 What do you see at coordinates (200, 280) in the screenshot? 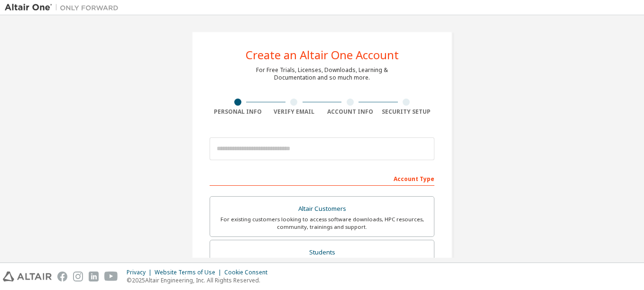
I see `p: © 2025 Altair Engineering, Inc. All Rights Reserved.` at bounding box center [200, 280].